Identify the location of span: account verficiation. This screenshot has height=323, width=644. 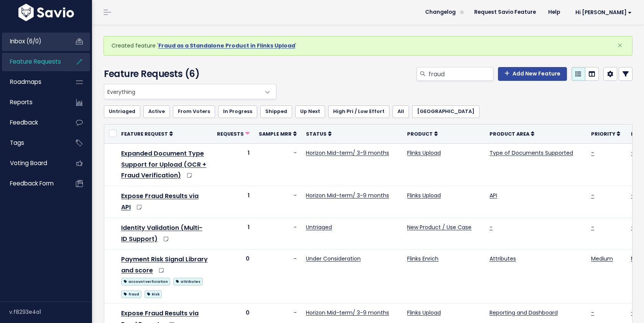
(146, 282).